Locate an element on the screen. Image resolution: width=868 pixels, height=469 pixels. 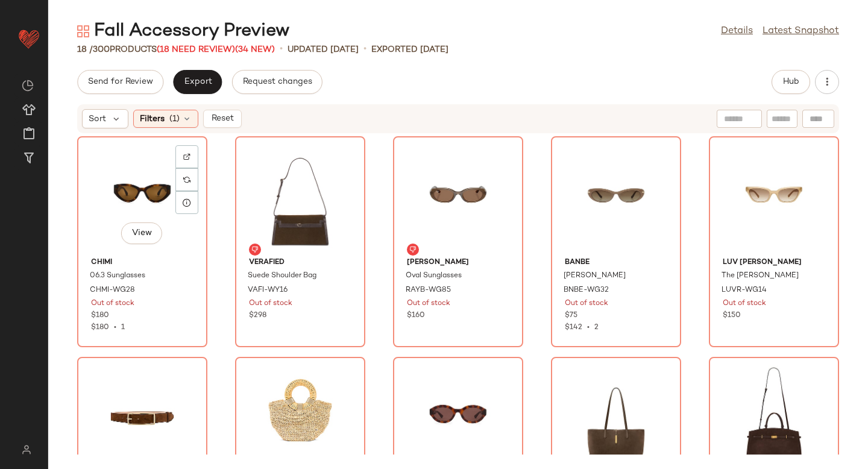
span: $160 is located at coordinates (416, 316).